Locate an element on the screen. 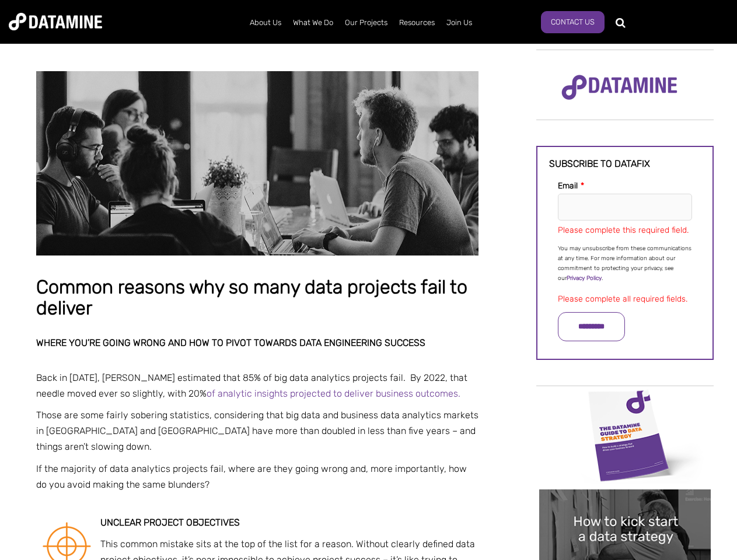 The height and width of the screenshot is (560, 737). a: About Us is located at coordinates (265, 23).